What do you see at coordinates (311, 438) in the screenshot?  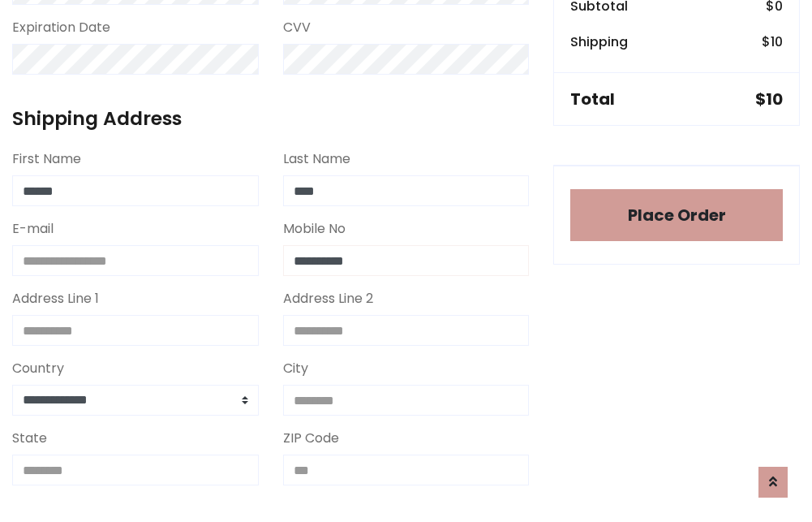 I see `label: ZIP Code` at bounding box center [311, 438].